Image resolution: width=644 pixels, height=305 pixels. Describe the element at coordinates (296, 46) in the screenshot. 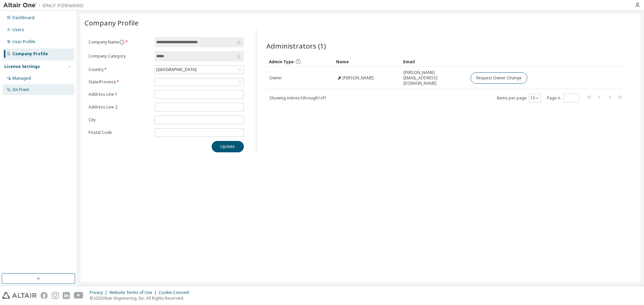

I see `span: Administrators (1)` at that location.